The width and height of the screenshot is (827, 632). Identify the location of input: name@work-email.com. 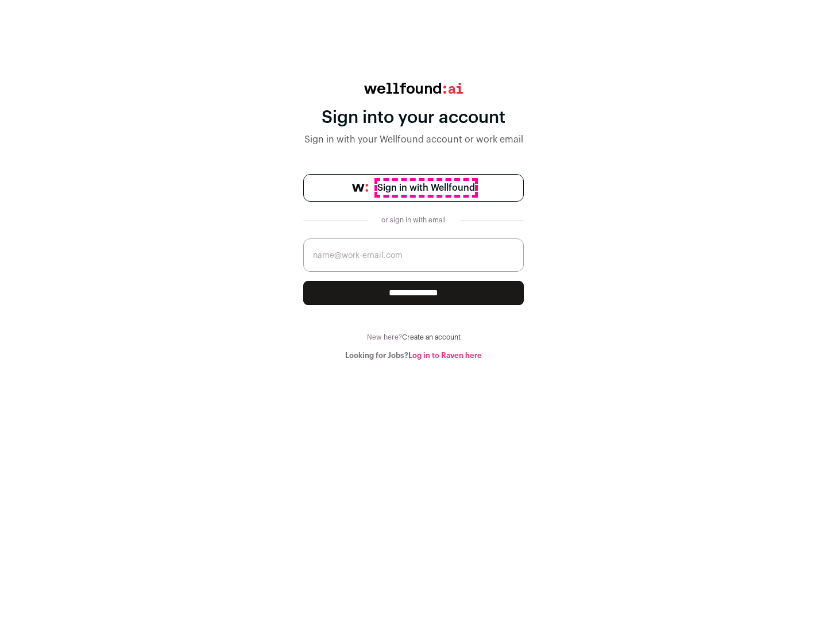
(413, 255).